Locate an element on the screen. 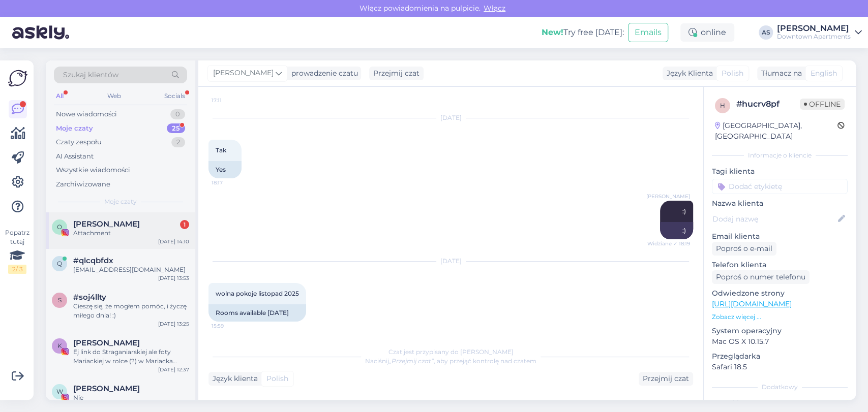 This screenshot has height=412, width=868. span: Widziane ✓ 18:19 is located at coordinates (669, 243).